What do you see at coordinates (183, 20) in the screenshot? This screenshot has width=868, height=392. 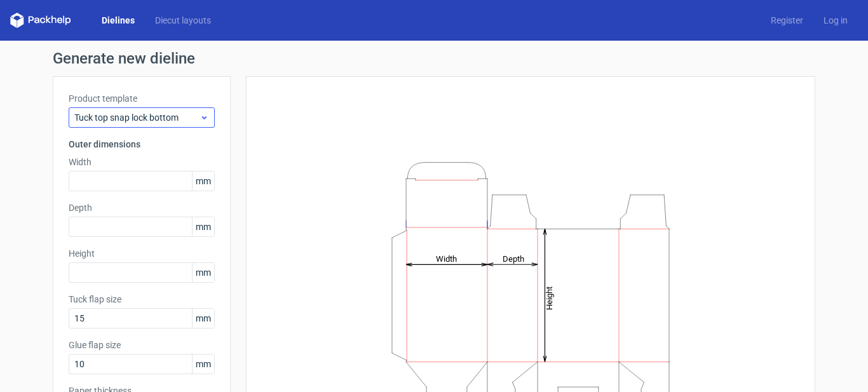 I see `a: Diecut layouts` at bounding box center [183, 20].